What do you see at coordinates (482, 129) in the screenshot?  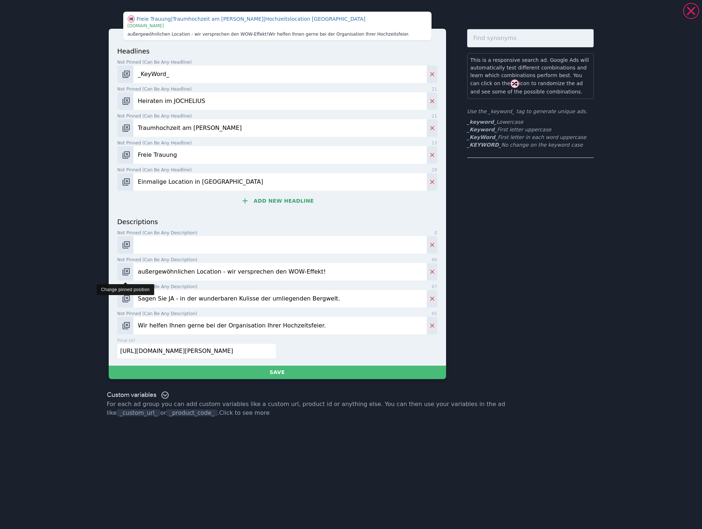 I see `b: _Keyword_` at bounding box center [482, 129].